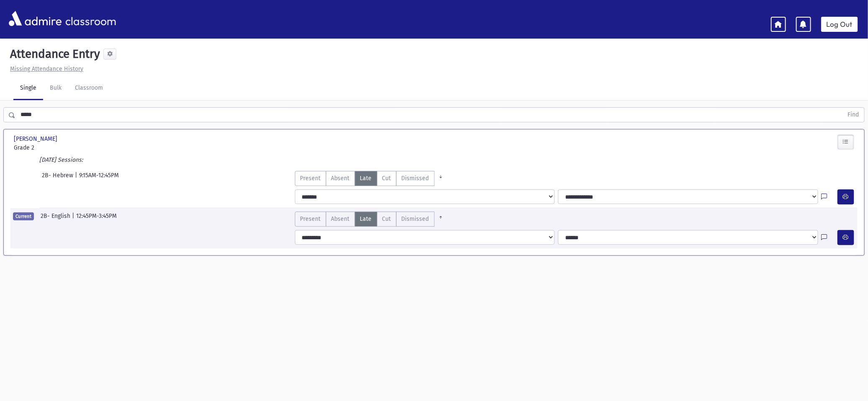 This screenshot has width=868, height=401. What do you see at coordinates (99, 179) in the screenshot?
I see `span: 9:15AM-12:45PM` at bounding box center [99, 179].